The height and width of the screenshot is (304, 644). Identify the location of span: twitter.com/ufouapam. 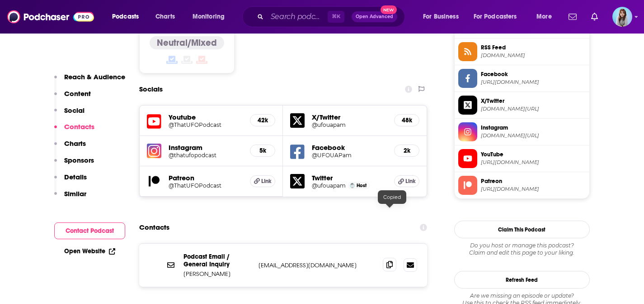
(533, 109).